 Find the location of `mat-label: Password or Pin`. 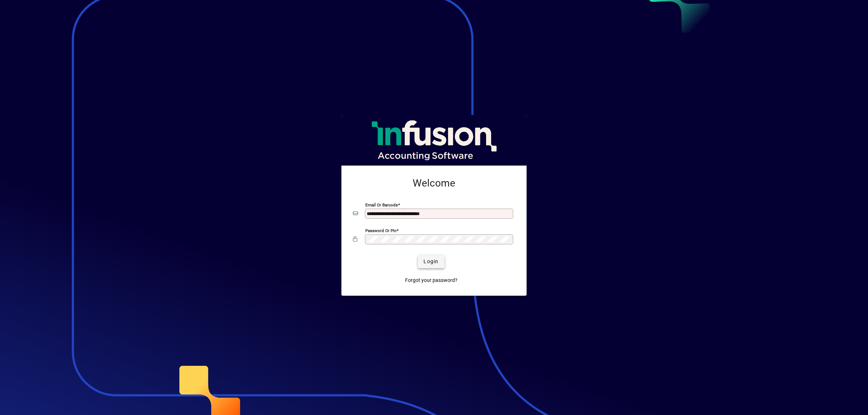

mat-label: Password or Pin is located at coordinates (381, 230).